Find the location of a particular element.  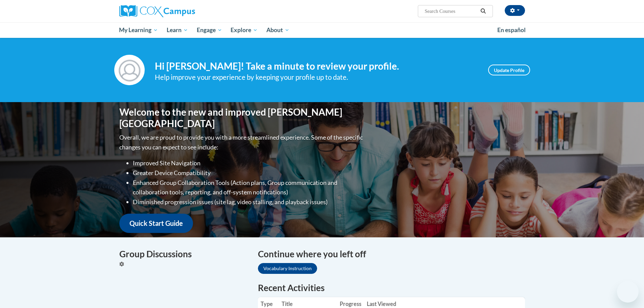

div: Main menu is located at coordinates (322, 30).